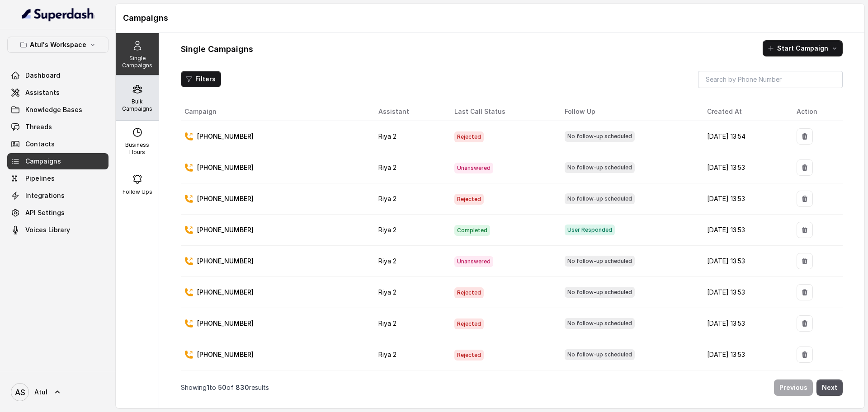  What do you see at coordinates (58, 213) in the screenshot?
I see `a: API Settings` at bounding box center [58, 213].